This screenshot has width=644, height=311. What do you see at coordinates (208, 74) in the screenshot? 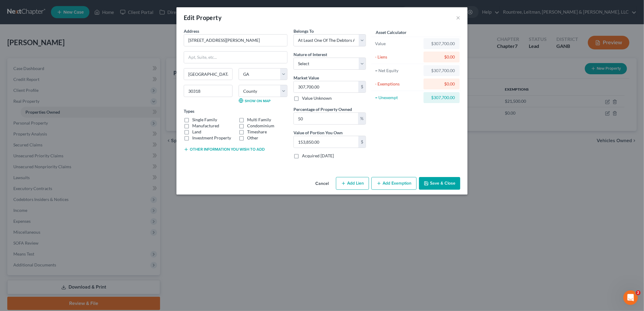
I see `input: Enter city...` at bounding box center [208, 74].